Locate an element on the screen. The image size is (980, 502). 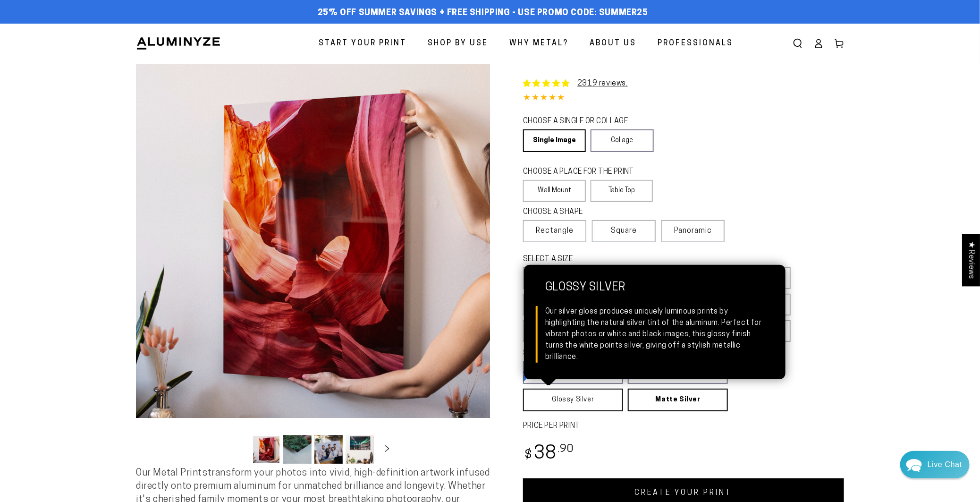
span: About Us is located at coordinates (613, 43).